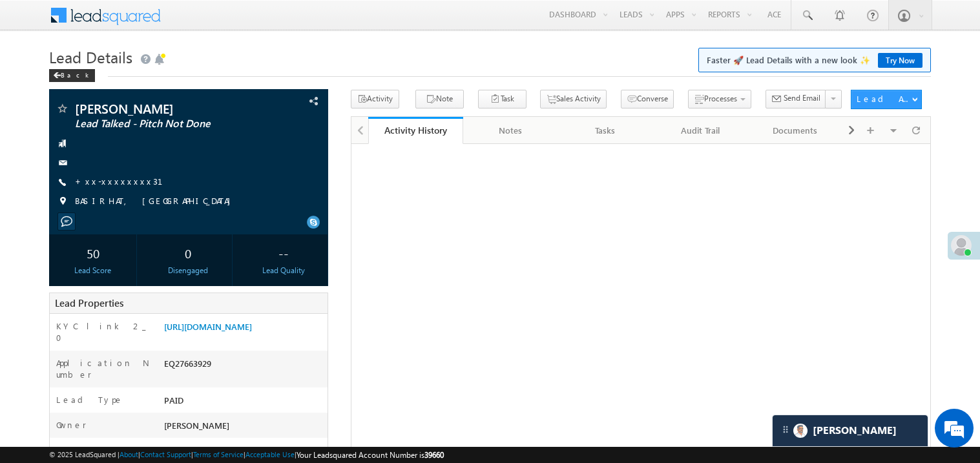 This screenshot has width=980, height=463. Describe the element at coordinates (270, 454) in the screenshot. I see `a: Acceptable Use` at that location.